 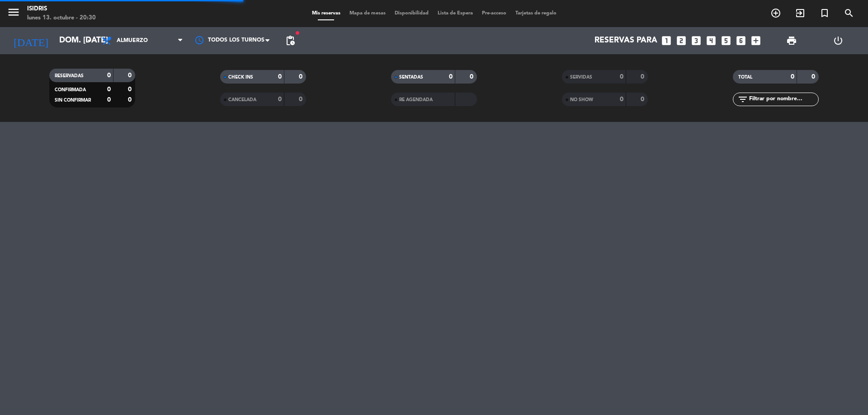 I want to click on span: CONFIRMADA, so click(x=70, y=90).